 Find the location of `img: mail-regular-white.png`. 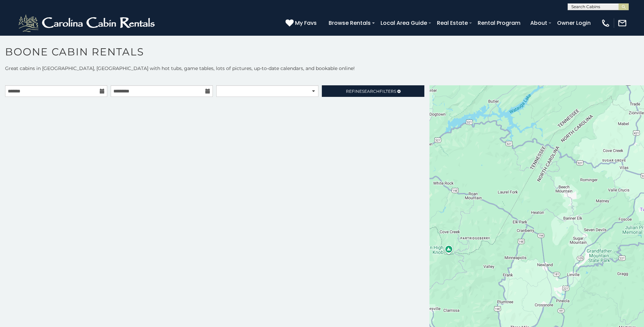

img: mail-regular-white.png is located at coordinates (622, 23).